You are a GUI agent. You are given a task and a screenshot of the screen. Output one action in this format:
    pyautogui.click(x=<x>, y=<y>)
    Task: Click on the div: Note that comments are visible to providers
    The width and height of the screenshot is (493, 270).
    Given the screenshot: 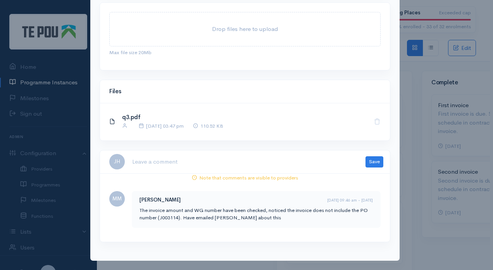 What is the action you would take?
    pyautogui.click(x=245, y=178)
    